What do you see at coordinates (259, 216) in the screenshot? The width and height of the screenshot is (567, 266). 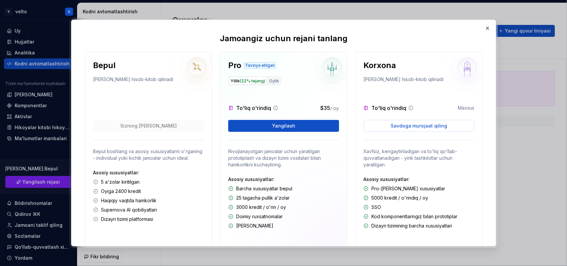 I see `font: Doimiy ruxsatnomalar` at bounding box center [259, 216].